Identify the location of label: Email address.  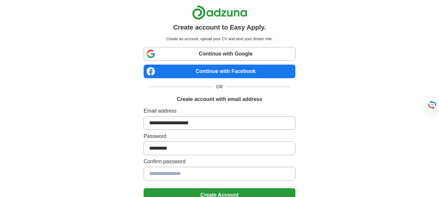
(219, 111).